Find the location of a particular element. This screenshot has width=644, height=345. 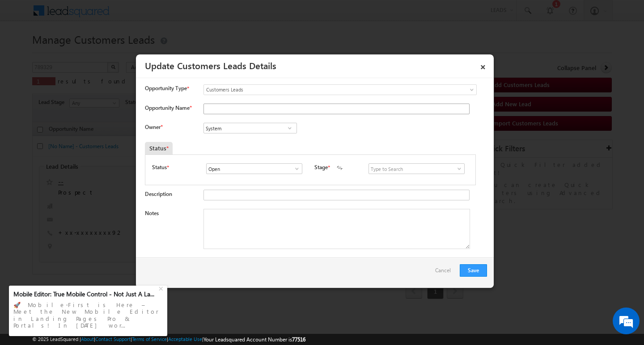

span: Your Leadsquared Account Number is is located at coordinates (254, 339).